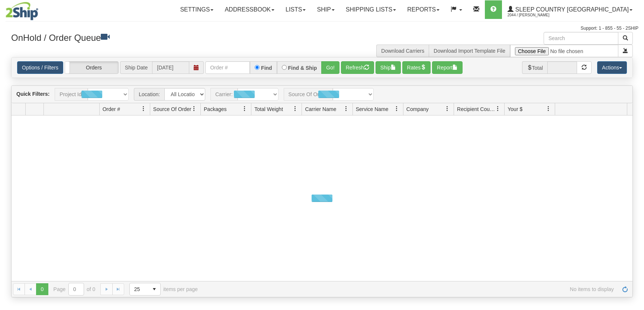 The height and width of the screenshot is (310, 644). What do you see at coordinates (268, 109) in the screenshot?
I see `span: Total Weight` at bounding box center [268, 109].